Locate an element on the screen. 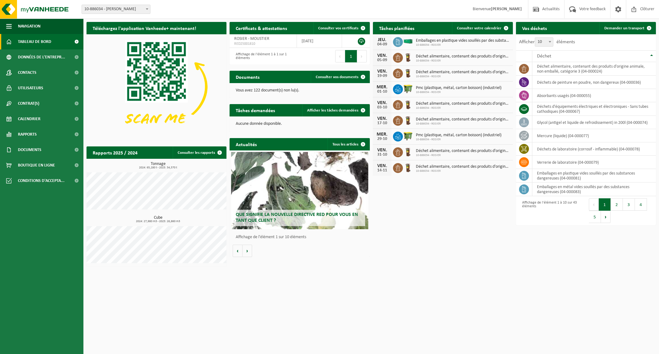 The image size is (659, 354). h3: Tonnage is located at coordinates (158, 166).